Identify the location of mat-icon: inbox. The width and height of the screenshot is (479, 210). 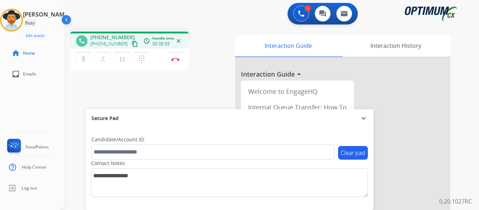
(16, 74).